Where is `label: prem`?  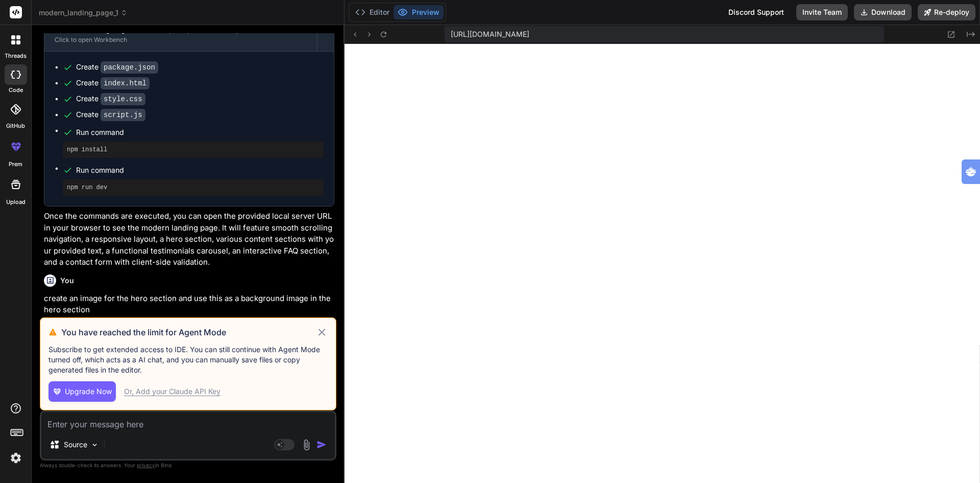
label: prem is located at coordinates (15, 164).